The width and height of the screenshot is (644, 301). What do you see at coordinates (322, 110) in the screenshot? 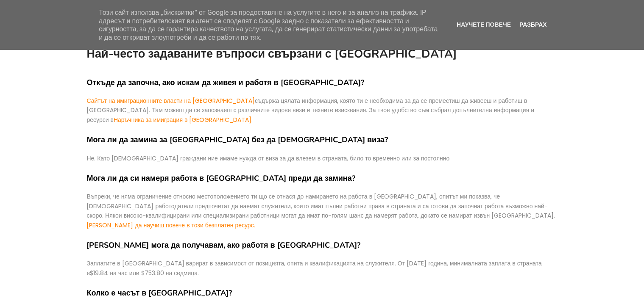
I see `p: съдържа цялата информация, която ти е необходима за да се преместиш да живееш и работиш в [GEOGRA...` at bounding box center [322, 110].